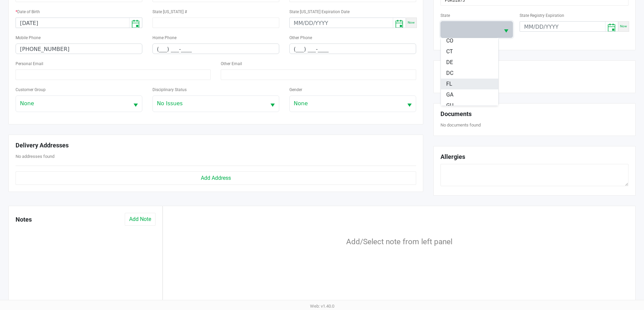 This screenshot has height=310, width=644. Describe the element at coordinates (322, 306) in the screenshot. I see `span: Web: v1.40.0` at that location.